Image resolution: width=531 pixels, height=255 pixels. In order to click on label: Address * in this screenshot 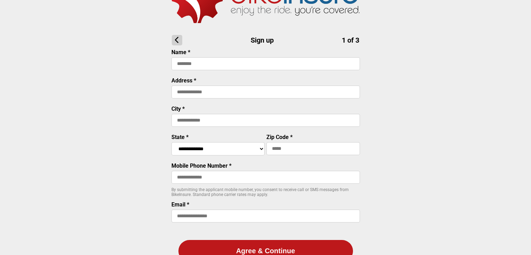, I will do `click(184, 80)`.